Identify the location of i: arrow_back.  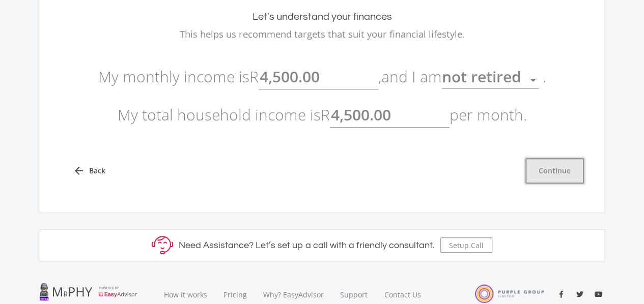
(79, 171).